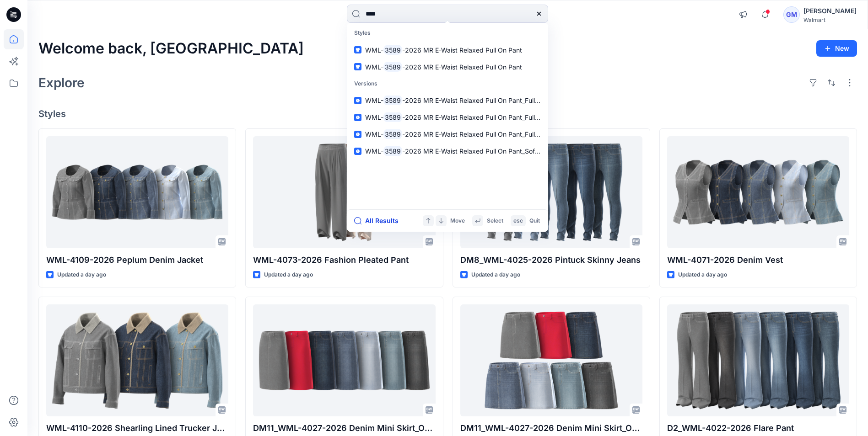  Describe the element at coordinates (830, 19) in the screenshot. I see `div: Walmart` at that location.